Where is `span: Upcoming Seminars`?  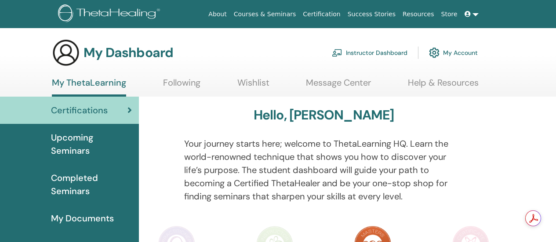 span: Upcoming Seminars is located at coordinates (91, 144).